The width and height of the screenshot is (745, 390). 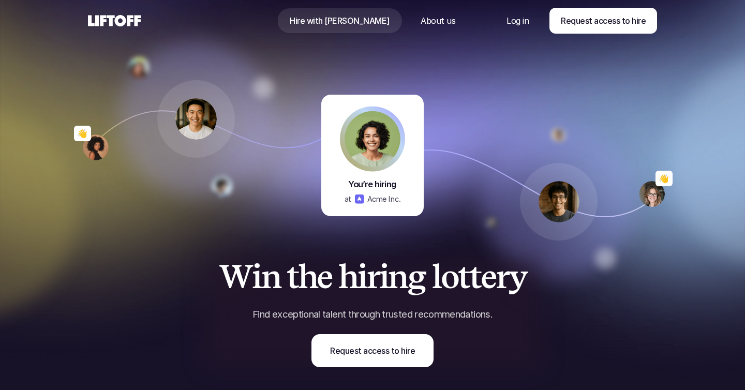 What do you see at coordinates (235, 277) in the screenshot?
I see `span: W` at bounding box center [235, 277].